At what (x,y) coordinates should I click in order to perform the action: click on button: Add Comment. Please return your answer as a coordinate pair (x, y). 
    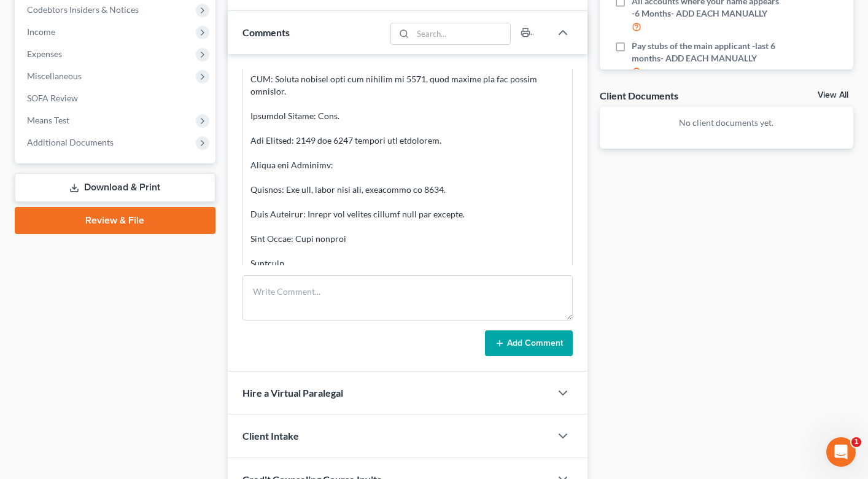
    Looking at the image, I should click on (528, 344).